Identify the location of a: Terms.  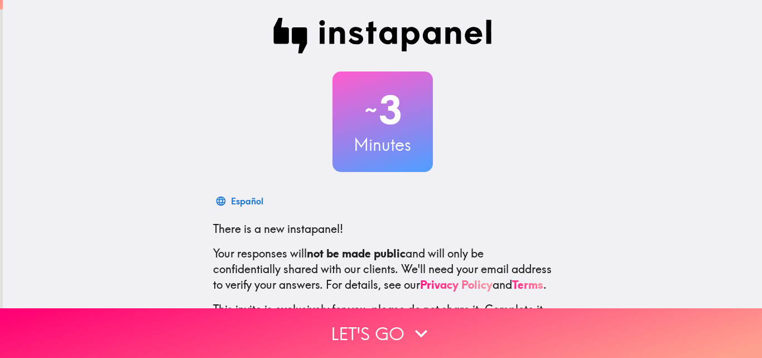
(528, 284).